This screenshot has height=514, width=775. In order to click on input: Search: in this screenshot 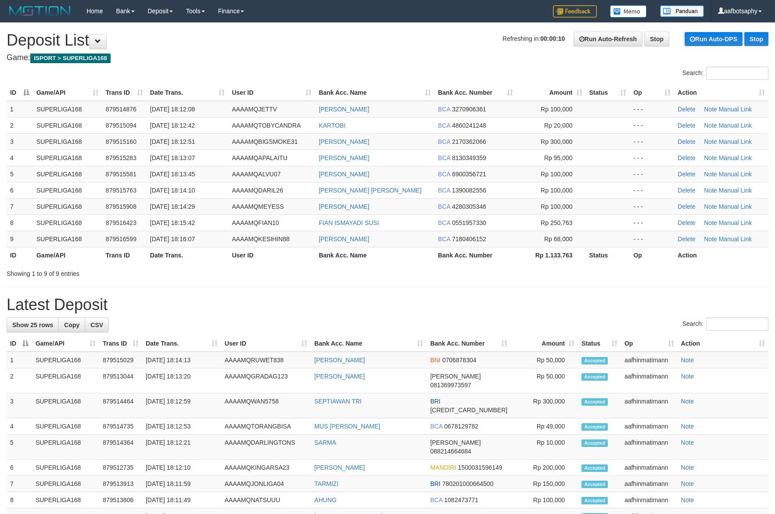, I will do `click(737, 324)`.